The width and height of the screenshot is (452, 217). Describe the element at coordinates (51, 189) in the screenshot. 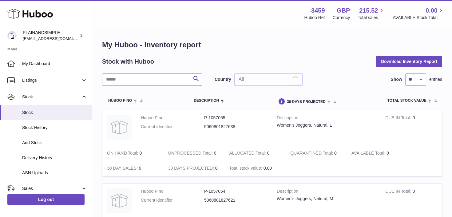

I see `span: Sales` at that location.